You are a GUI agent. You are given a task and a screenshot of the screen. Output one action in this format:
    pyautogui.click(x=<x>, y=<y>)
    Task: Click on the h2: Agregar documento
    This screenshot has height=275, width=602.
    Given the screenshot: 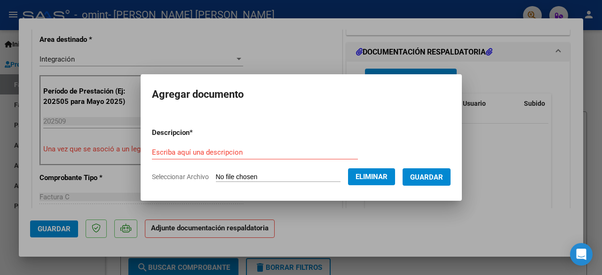 What is the action you would take?
    pyautogui.click(x=301, y=95)
    